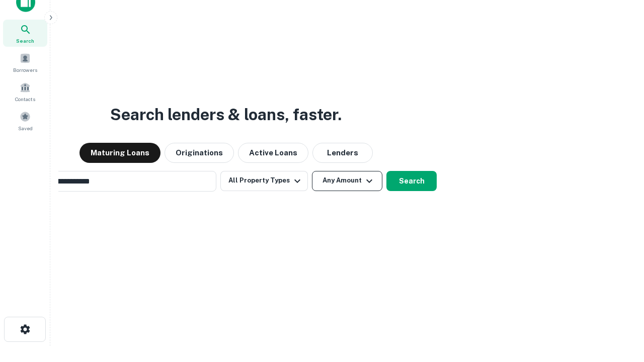  Describe the element at coordinates (25, 91) in the screenshot. I see `div: Contacts` at that location.